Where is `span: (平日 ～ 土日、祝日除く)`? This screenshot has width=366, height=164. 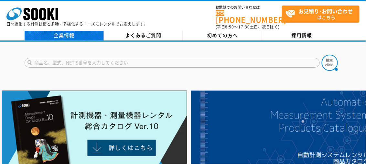
span: (平日 ～ 土日、祝日除く) is located at coordinates (248, 27).